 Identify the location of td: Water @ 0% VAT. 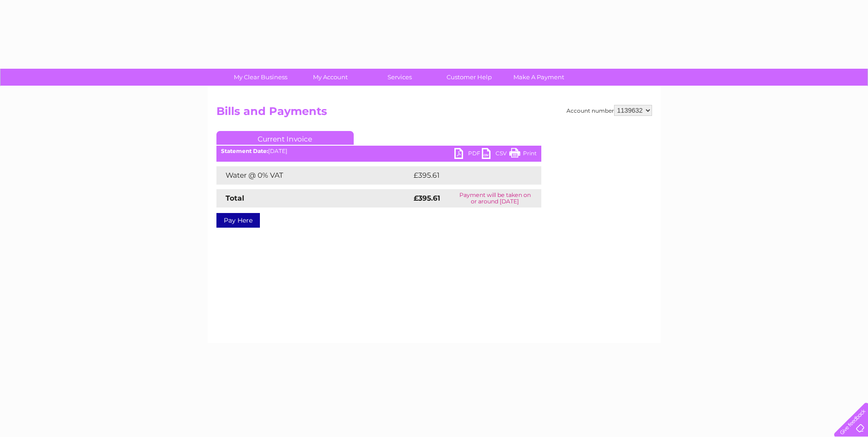
(314, 176).